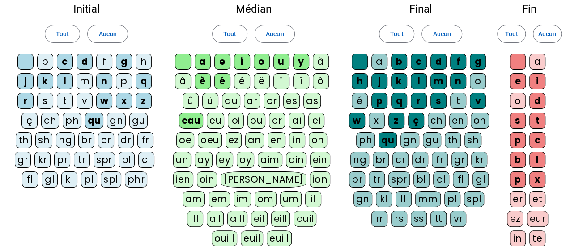 The width and height of the screenshot is (566, 246). I want to click on div: ill, so click(195, 219).